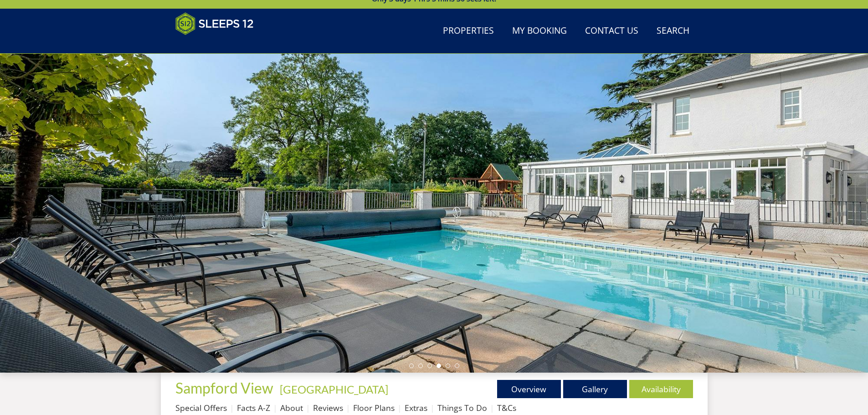  Describe the element at coordinates (529, 390) in the screenshot. I see `a: Overview` at that location.